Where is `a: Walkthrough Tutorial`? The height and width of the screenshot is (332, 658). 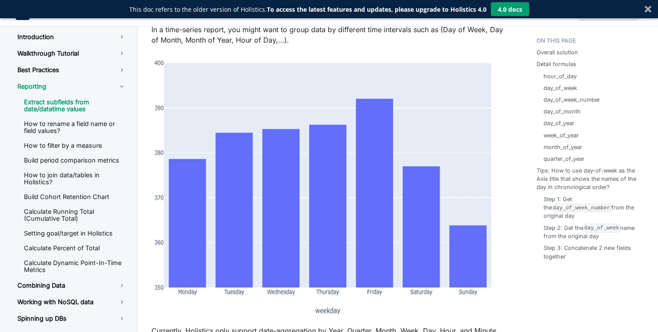 a: Walkthrough Tutorial is located at coordinates (72, 54).